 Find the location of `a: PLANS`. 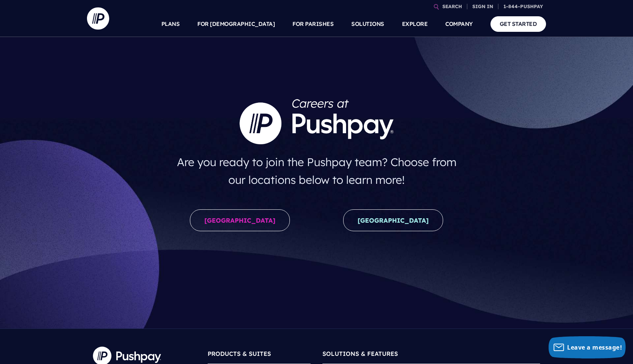

a: PLANS is located at coordinates (171, 24).